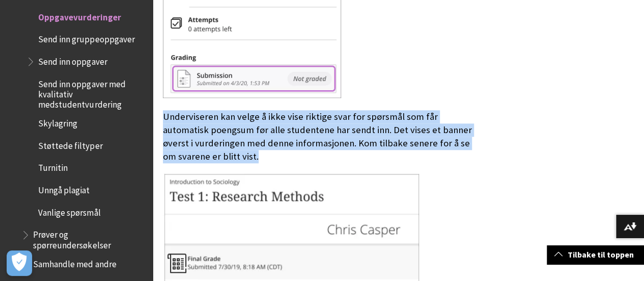 The height and width of the screenshot is (281, 644). What do you see at coordinates (19, 263) in the screenshot?
I see `button: Open Preferences` at bounding box center [19, 263].